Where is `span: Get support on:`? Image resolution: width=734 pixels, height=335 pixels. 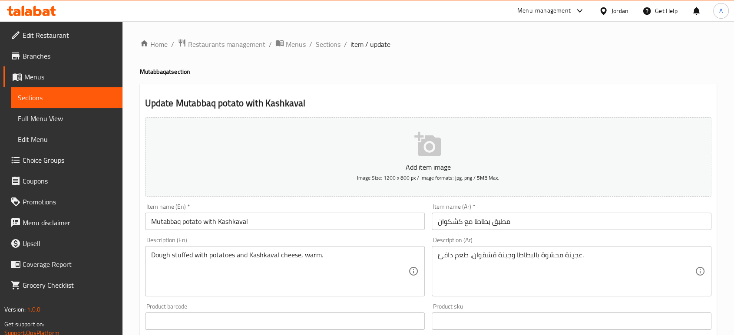
span: Get support on: is located at coordinates (24, 324).